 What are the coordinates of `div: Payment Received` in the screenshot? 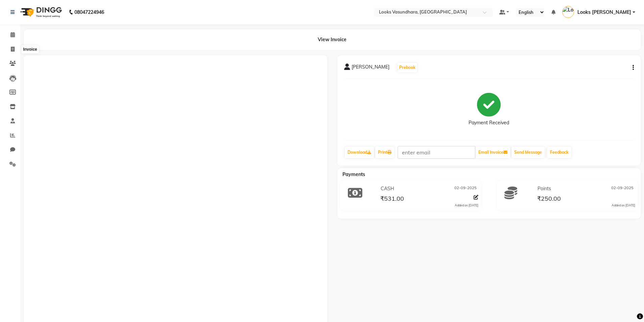 It's located at (489, 123).